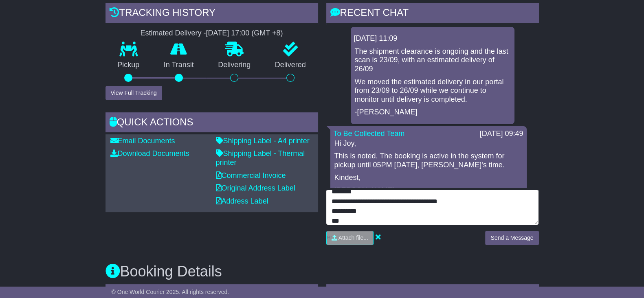 This screenshot has height=298, width=644. I want to click on span: © One World Courier 2025. All rights reserved., so click(170, 292).